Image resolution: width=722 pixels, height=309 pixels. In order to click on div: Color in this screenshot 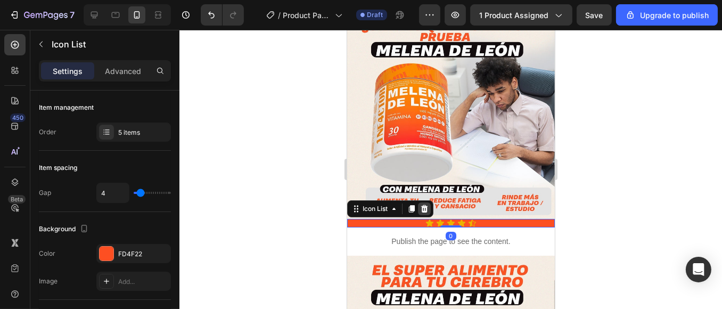, I will do `click(47, 253)`.